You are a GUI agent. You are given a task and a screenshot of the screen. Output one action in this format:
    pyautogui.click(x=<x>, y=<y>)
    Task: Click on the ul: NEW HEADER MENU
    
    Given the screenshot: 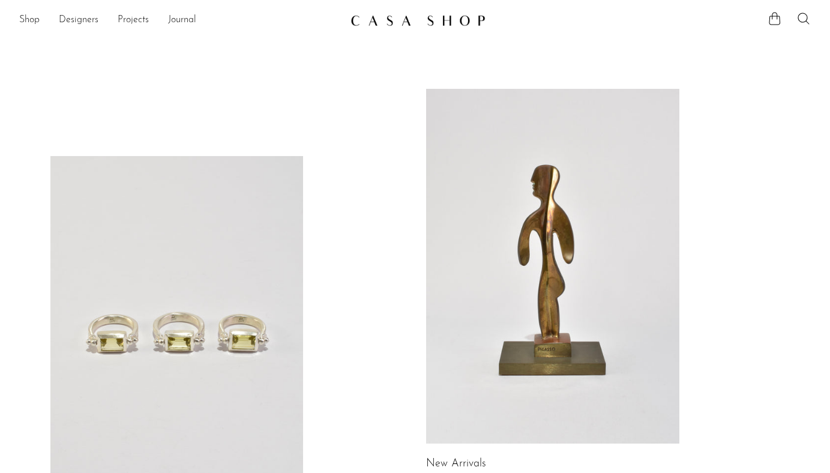 What is the action you would take?
    pyautogui.click(x=180, y=20)
    